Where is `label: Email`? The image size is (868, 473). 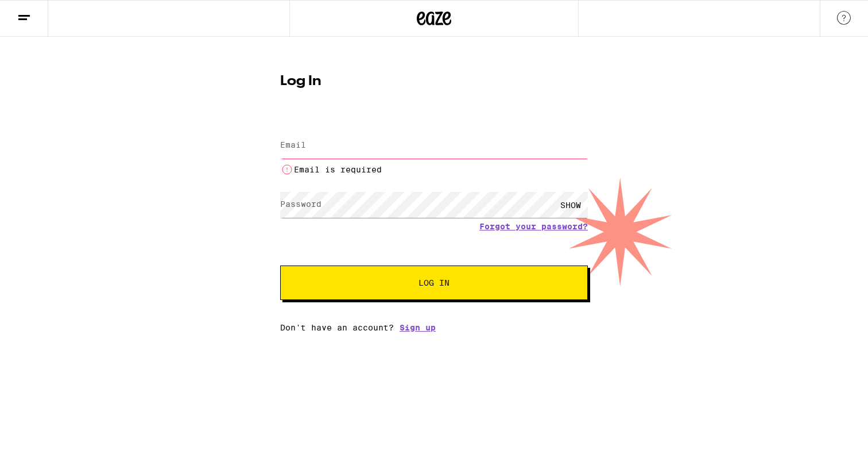
label: Email is located at coordinates (293, 145).